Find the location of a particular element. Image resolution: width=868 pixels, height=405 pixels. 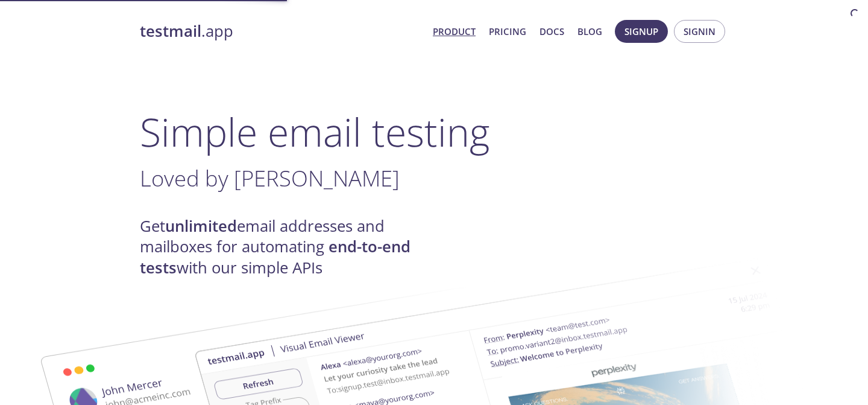

h4: Get email addresses and mailboxes for automating with our simple APIs is located at coordinates (287, 247).